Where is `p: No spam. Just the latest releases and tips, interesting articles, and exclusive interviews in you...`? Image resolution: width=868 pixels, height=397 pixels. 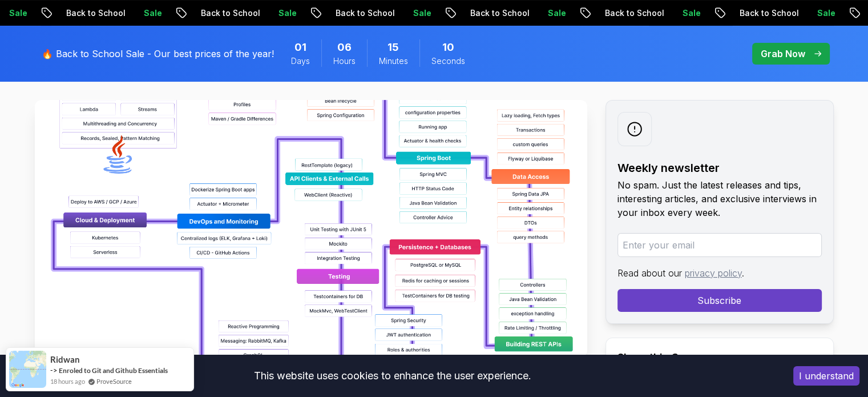 p: No spam. Just the latest releases and tips, interesting articles, and exclusive interviews in you... is located at coordinates (720, 199).